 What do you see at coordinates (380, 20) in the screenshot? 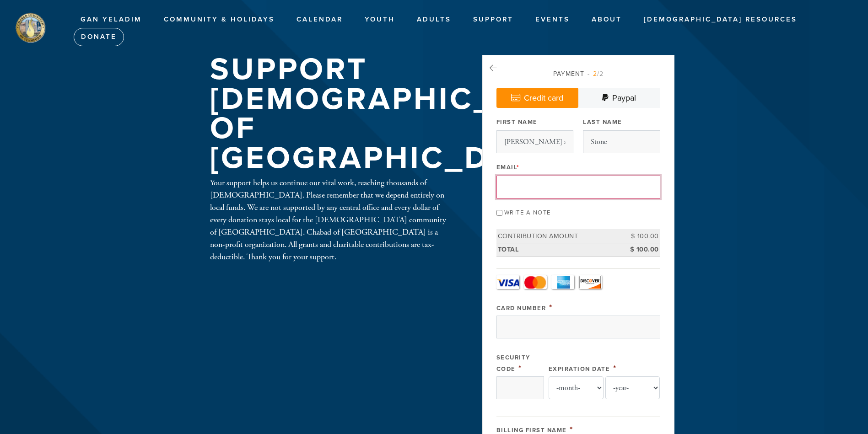
I see `a: Youth` at bounding box center [380, 20].